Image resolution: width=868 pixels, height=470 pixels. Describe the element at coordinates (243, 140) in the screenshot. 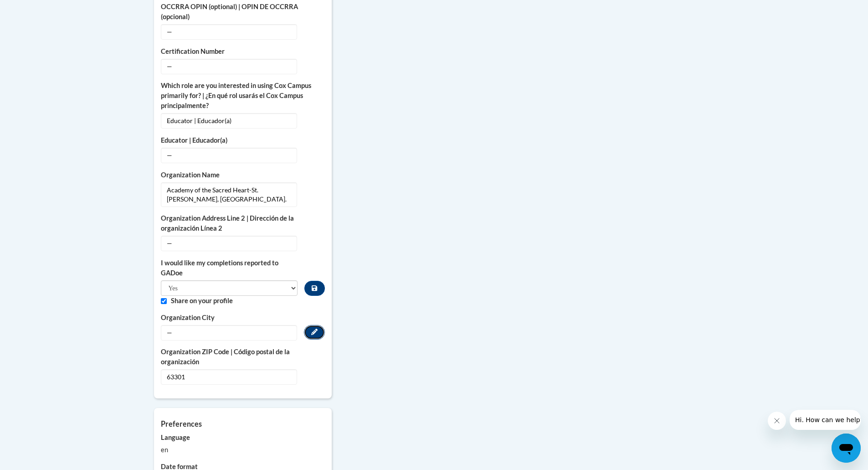

I see `label: Educator | Educador(a)` at that location.